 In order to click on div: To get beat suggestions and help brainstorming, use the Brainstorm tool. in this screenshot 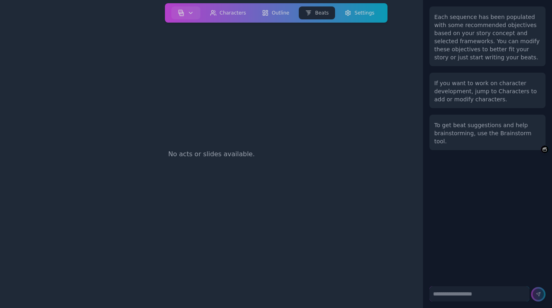, I will do `click(487, 133)`.